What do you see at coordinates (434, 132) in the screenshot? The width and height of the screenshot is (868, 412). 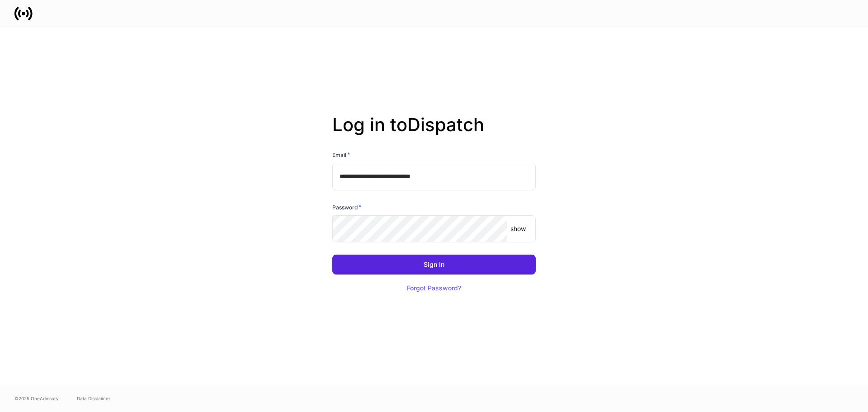 I see `h2: Log in to Dispatch` at bounding box center [434, 132].